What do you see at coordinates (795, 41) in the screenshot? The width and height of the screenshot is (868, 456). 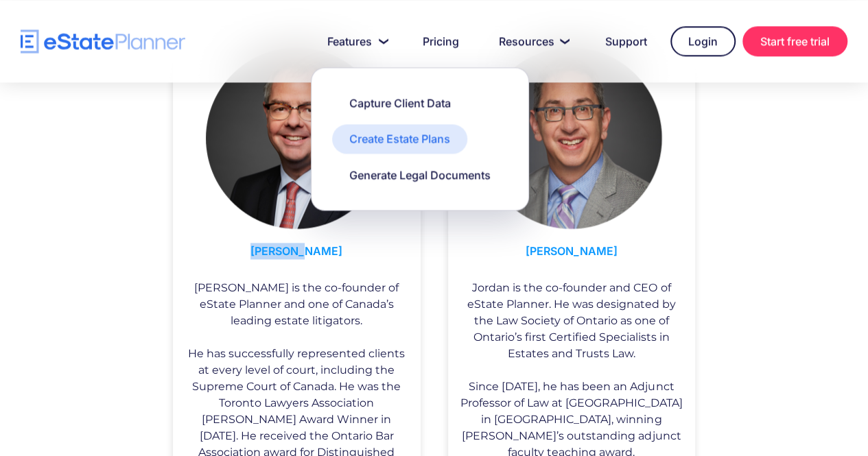 I see `a: Start free trial` at bounding box center [795, 41].